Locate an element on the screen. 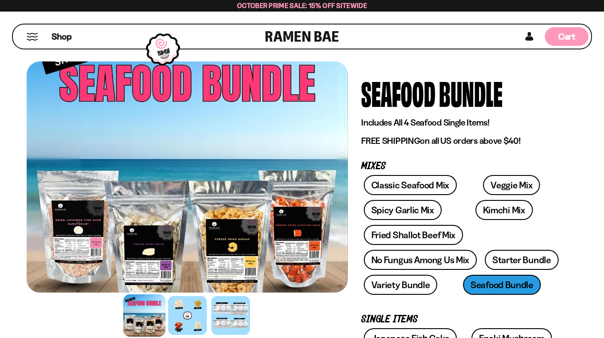 The width and height of the screenshot is (604, 338). strong: FREE SHIPPING is located at coordinates (391, 141).